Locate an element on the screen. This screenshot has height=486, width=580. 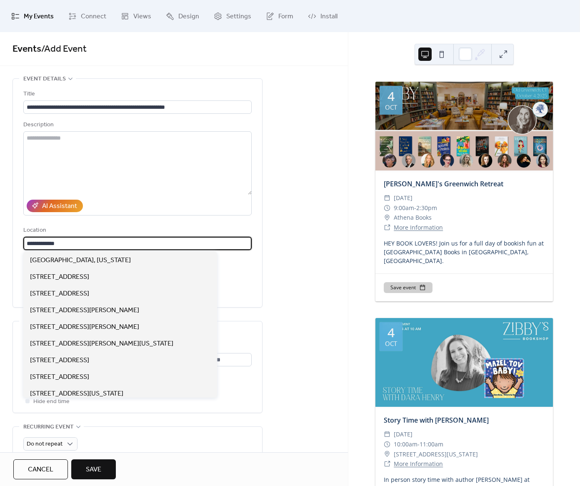
a: Form is located at coordinates (279, 16).